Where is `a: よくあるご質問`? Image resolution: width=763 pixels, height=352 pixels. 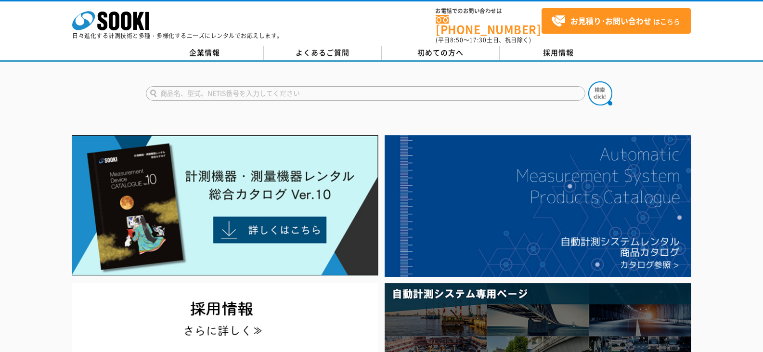
a: よくあるご質問 is located at coordinates (323, 53).